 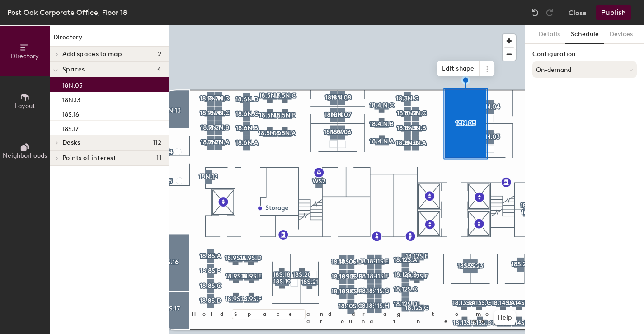 What do you see at coordinates (71, 113) in the screenshot?
I see `p: 18S.16` at bounding box center [71, 113].